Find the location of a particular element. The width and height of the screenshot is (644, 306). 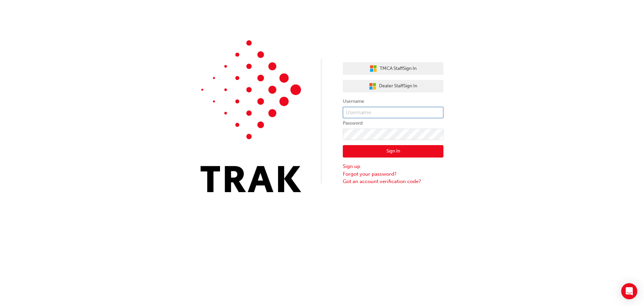

a: Forgot your password? is located at coordinates (393, 174).